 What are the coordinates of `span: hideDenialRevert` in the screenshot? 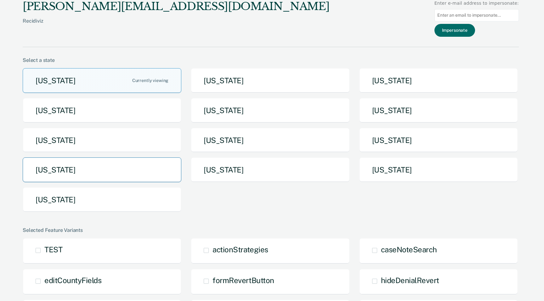 It's located at (410, 281).